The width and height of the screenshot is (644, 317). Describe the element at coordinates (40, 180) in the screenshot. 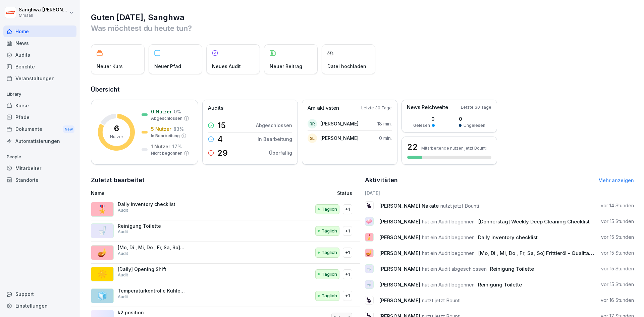

I see `div: Standorte` at that location.